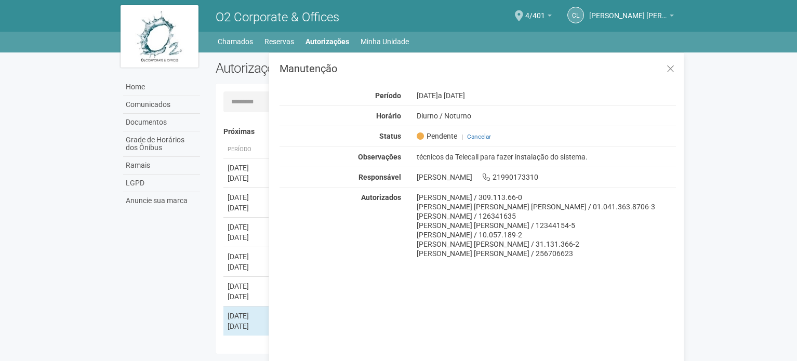 This screenshot has width=797, height=361. Describe the element at coordinates (162, 166) in the screenshot. I see `a: Ramais` at that location.